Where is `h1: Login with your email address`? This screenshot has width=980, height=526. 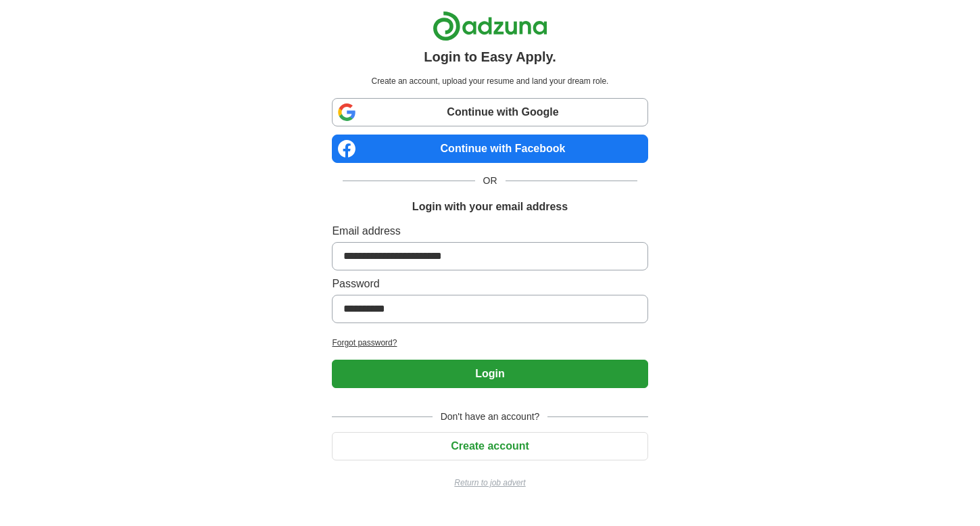
h1: Login with your email address is located at coordinates (490, 207).